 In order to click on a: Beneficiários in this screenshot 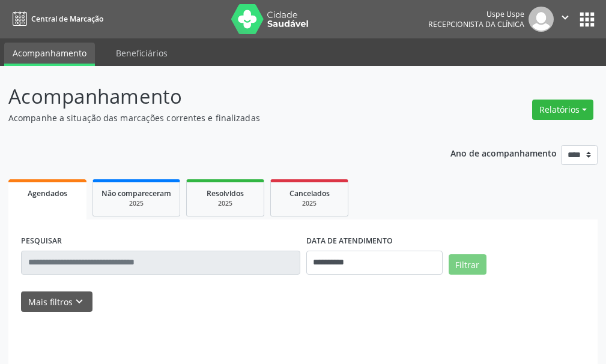, I will do `click(141, 53)`.